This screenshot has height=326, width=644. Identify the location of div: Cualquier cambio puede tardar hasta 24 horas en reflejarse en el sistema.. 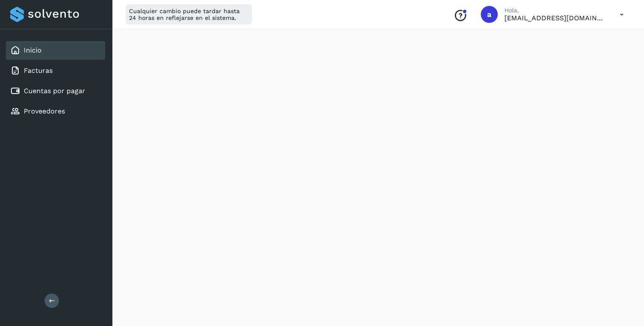
(189, 15).